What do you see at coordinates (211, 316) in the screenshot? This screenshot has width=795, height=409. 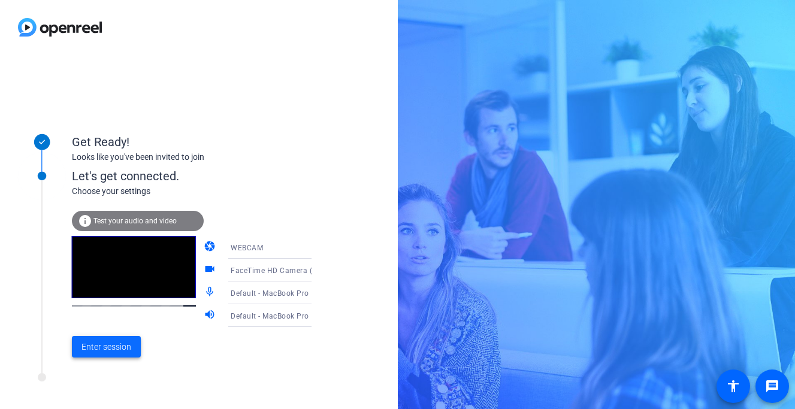 I see `mat-icon: volume_up` at bounding box center [211, 316].